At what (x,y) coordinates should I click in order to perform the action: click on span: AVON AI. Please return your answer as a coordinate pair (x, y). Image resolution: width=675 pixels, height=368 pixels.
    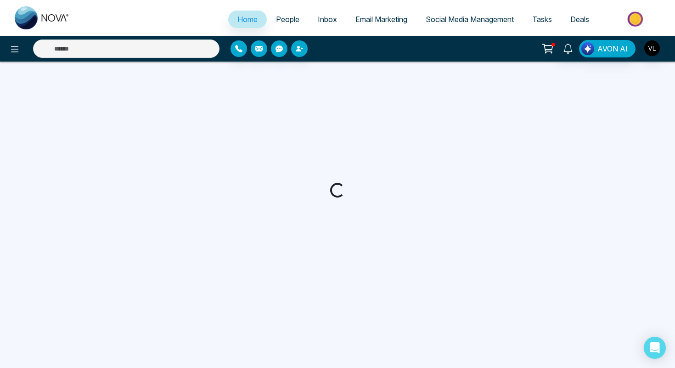
    Looking at the image, I should click on (612, 49).